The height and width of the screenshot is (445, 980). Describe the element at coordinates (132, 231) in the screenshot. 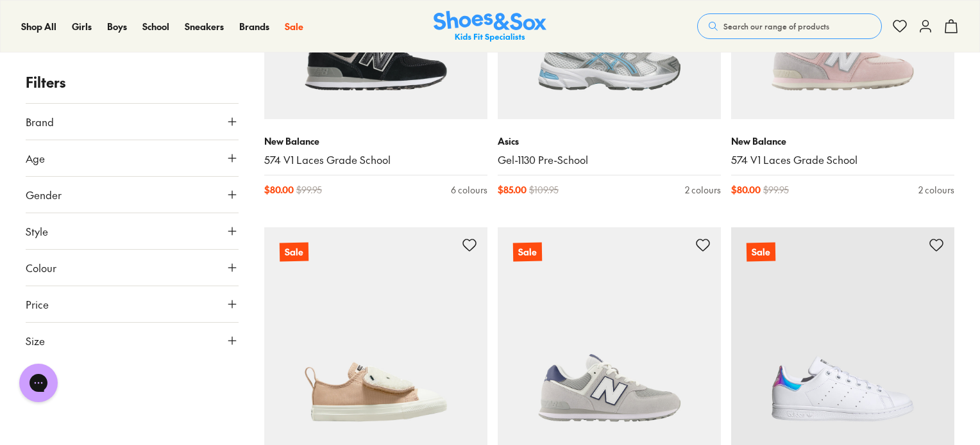

I see `button: Style` at that location.